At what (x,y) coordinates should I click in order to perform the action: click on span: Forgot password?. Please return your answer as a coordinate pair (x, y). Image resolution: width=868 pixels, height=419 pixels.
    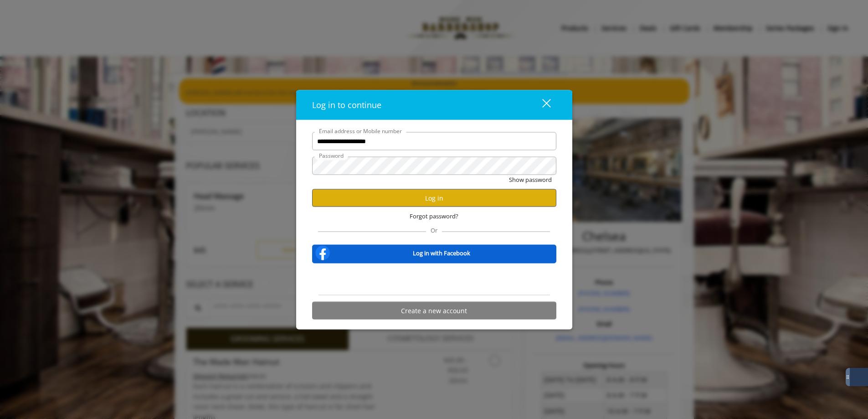
    Looking at the image, I should click on (434, 216).